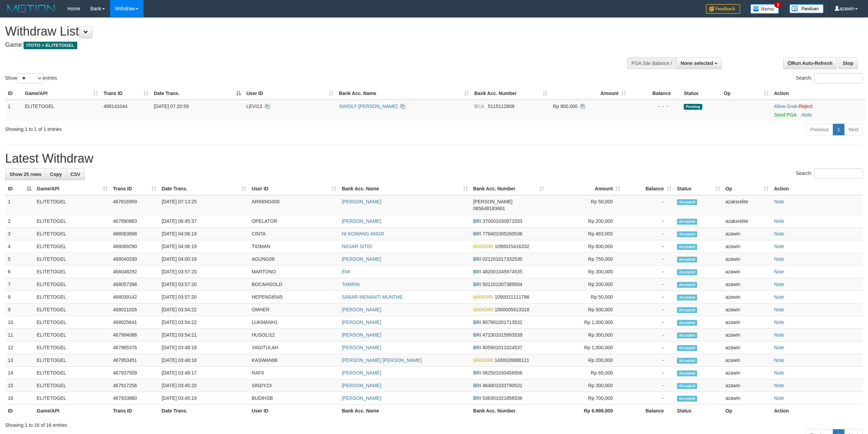 This screenshot has height=434, width=868. What do you see at coordinates (294, 398) in the screenshot?
I see `td: BUDIHSB` at bounding box center [294, 398].